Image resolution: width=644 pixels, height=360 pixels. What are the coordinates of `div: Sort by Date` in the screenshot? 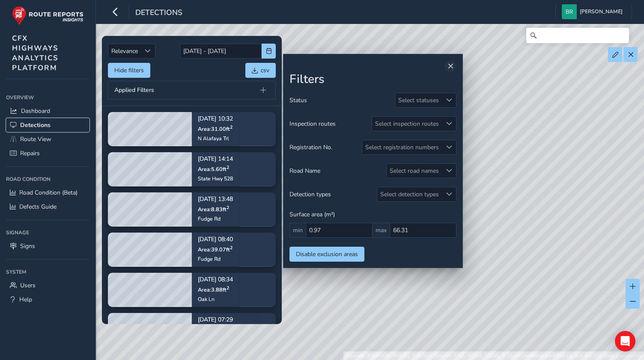 It's located at (148, 51).